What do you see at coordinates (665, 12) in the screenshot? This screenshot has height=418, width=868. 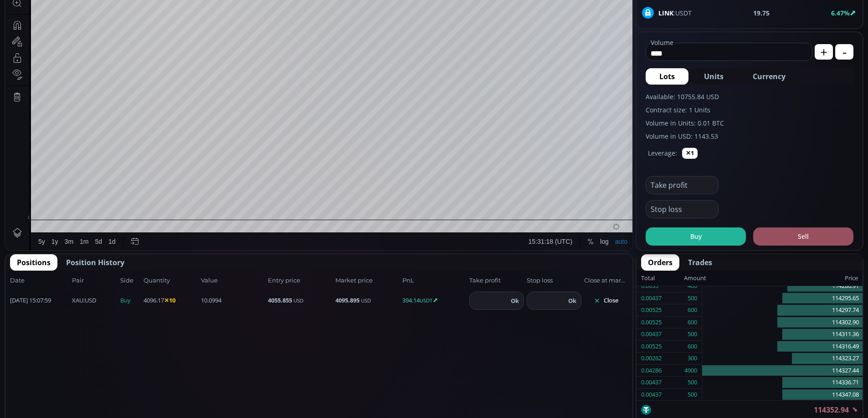 I see `b: LINK` at bounding box center [665, 12].